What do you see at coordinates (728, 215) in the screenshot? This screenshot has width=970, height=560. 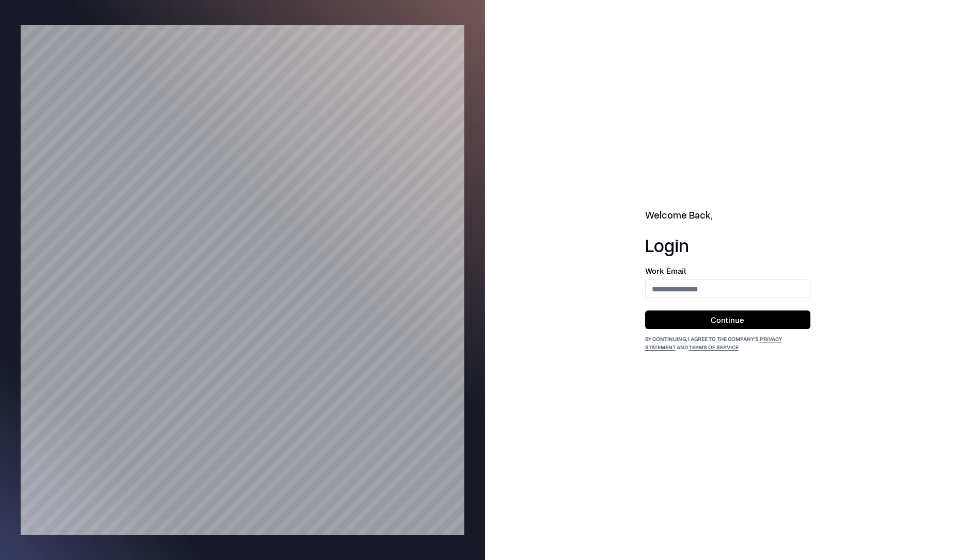 I see `h2: Welcome Back,` at bounding box center [728, 215].